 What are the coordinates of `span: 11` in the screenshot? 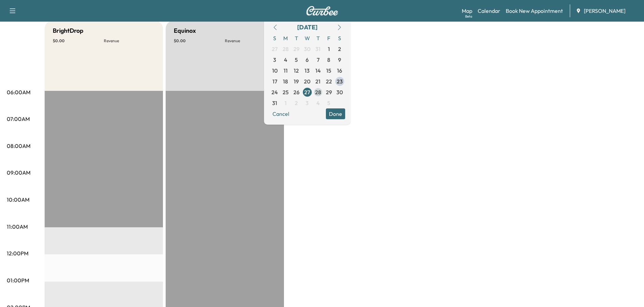 It's located at (285, 70).